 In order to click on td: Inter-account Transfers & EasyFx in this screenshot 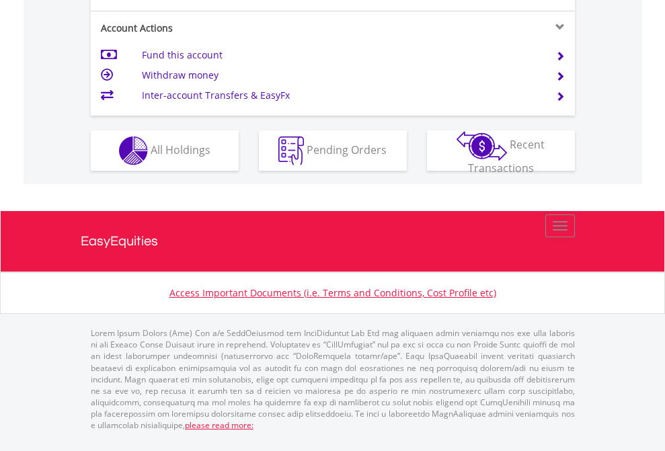, I will do `click(340, 95)`.